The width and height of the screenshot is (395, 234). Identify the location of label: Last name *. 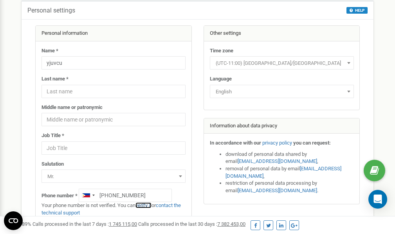
(55, 79).